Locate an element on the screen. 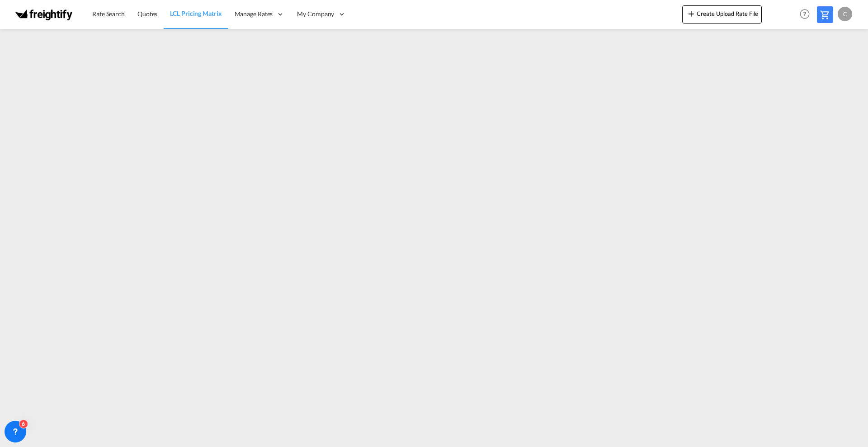 The height and width of the screenshot is (447, 868). span: Quotes is located at coordinates (148, 13).